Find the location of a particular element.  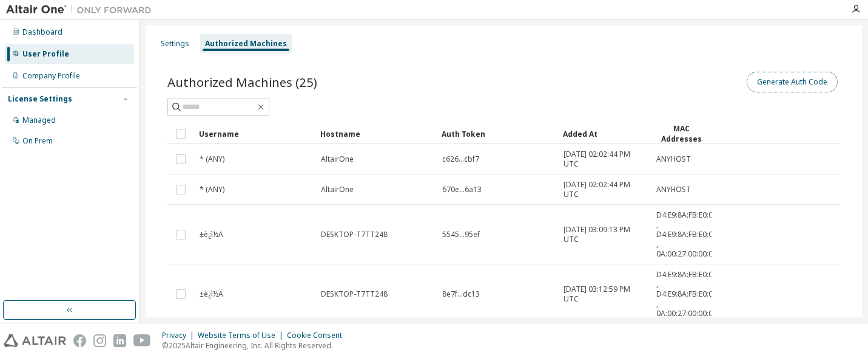

div: Managed is located at coordinates (39, 120).